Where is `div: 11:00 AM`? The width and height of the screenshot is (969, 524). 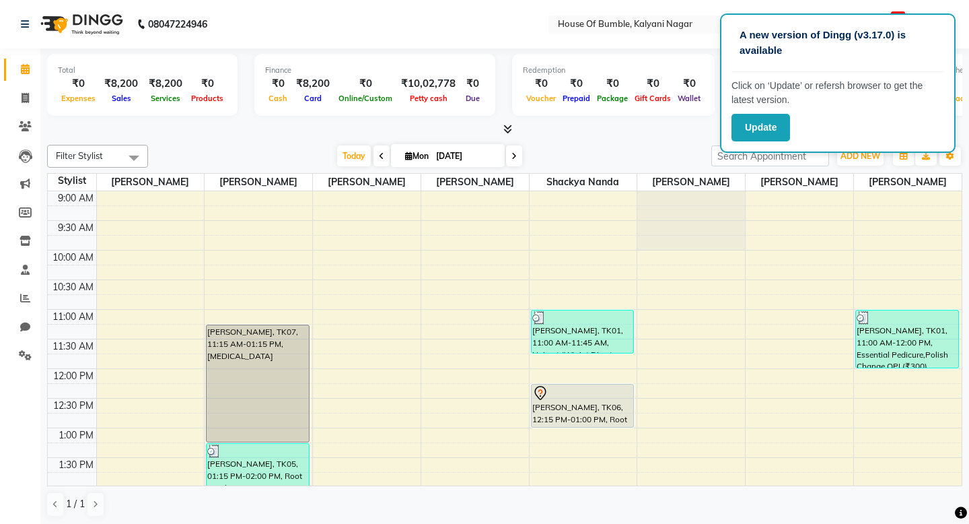 div: 11:00 AM is located at coordinates (73, 316).